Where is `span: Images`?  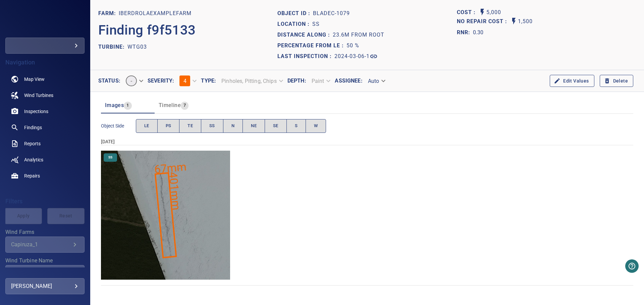 span: Images is located at coordinates (114, 105).